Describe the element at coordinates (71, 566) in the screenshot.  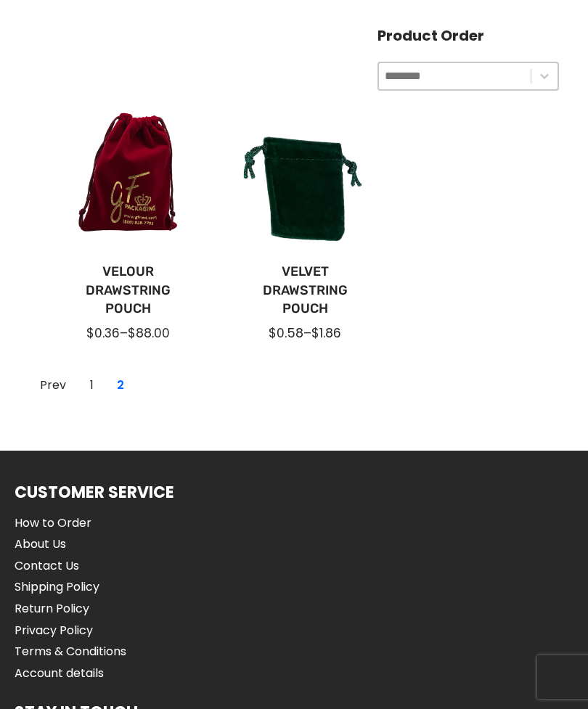
I see `a: Contact Us` at that location.